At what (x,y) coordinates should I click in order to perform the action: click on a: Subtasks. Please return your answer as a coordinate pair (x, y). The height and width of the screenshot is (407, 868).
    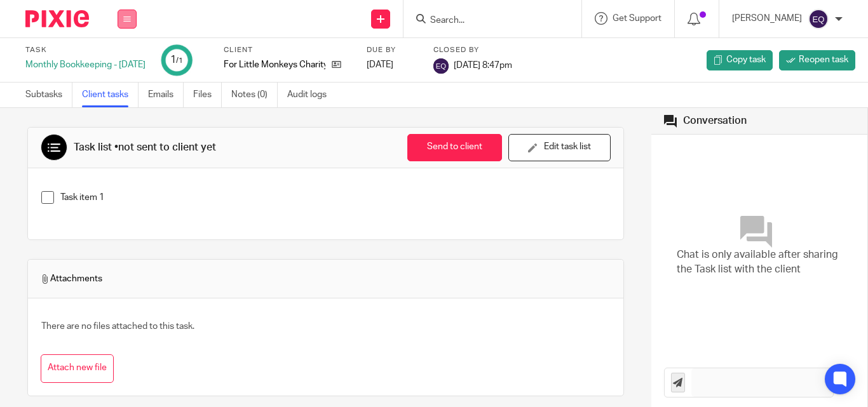
    Looking at the image, I should click on (49, 94).